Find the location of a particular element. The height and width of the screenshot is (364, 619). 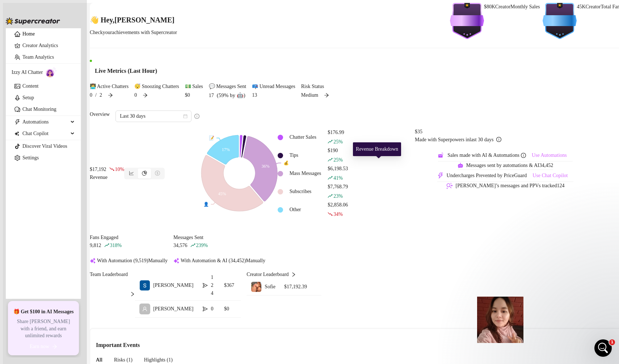

article: Team Leaderboard is located at coordinates (108, 294).